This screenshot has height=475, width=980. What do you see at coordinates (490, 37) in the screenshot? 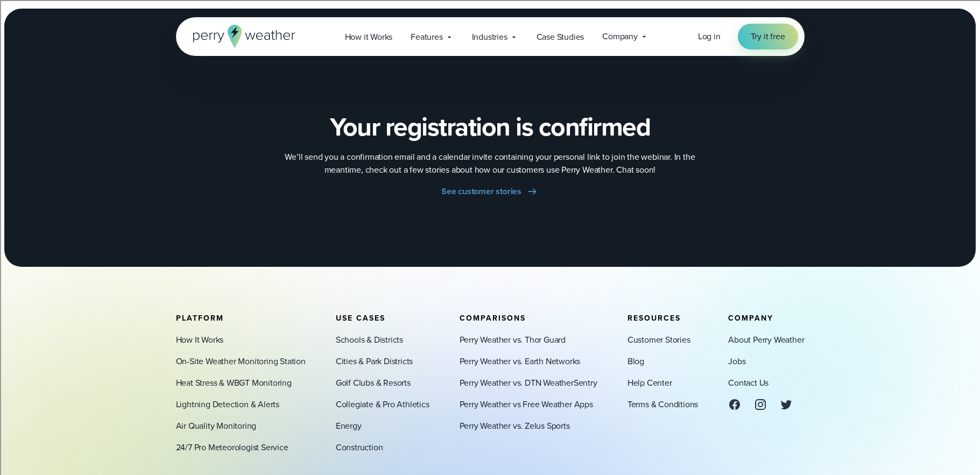
I see `span: Industries` at bounding box center [490, 37].